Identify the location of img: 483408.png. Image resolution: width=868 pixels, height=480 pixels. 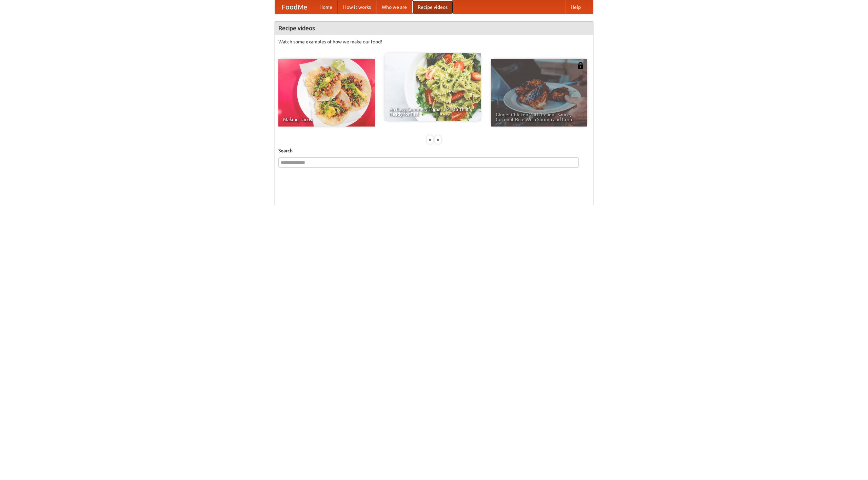
(580, 66).